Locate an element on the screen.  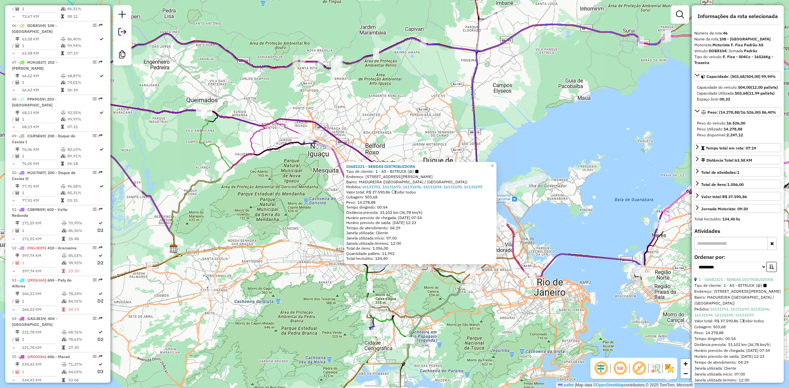
span: 52 - is located at coordinates (44, 248).